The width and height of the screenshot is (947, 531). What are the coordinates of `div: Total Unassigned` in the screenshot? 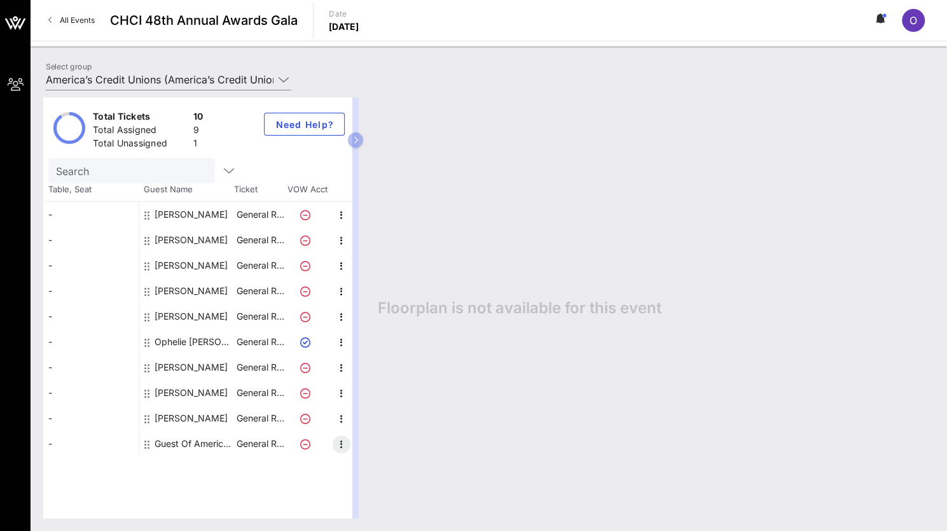 It's located at (141, 144).